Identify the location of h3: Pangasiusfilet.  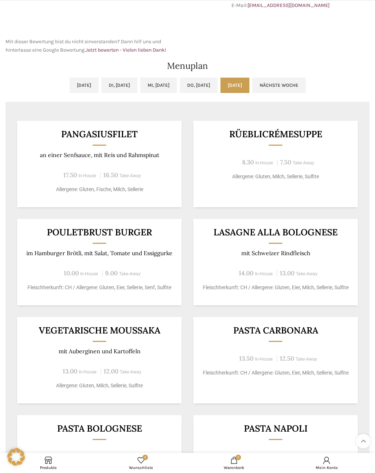
(100, 134).